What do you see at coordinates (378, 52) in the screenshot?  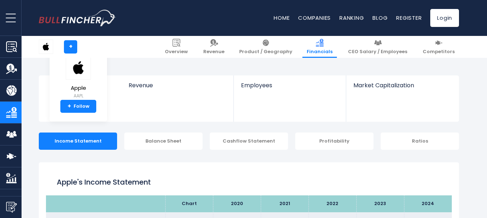 I see `span: CEO Salary / Employees` at bounding box center [378, 52].